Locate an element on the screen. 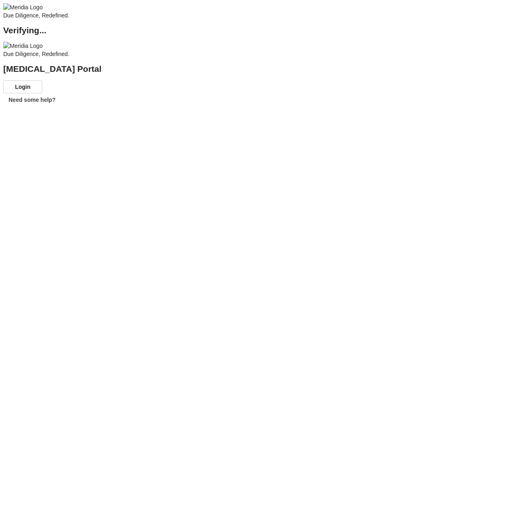 This screenshot has height=525, width=520. h2: Verifying... is located at coordinates (260, 30).